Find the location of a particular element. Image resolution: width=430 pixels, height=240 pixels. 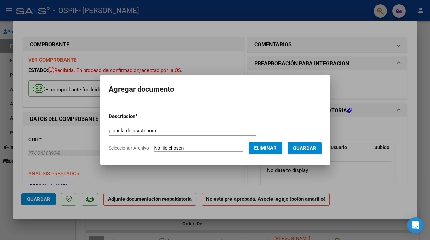

span: Eliminar is located at coordinates (265, 148).